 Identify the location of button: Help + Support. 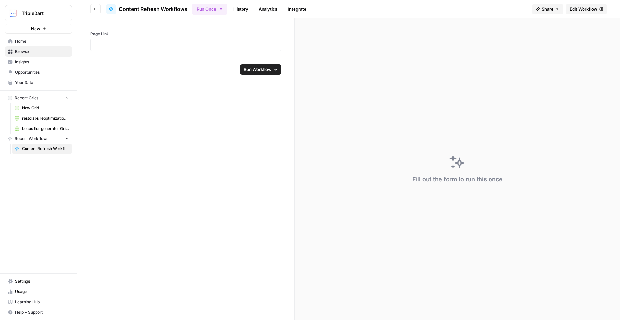
(38, 313).